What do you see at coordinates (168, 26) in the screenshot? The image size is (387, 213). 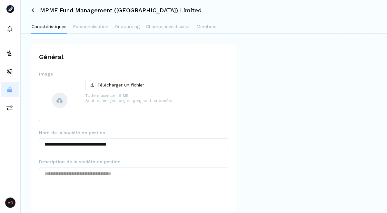 I see `p: Champs investisseur` at bounding box center [168, 26].